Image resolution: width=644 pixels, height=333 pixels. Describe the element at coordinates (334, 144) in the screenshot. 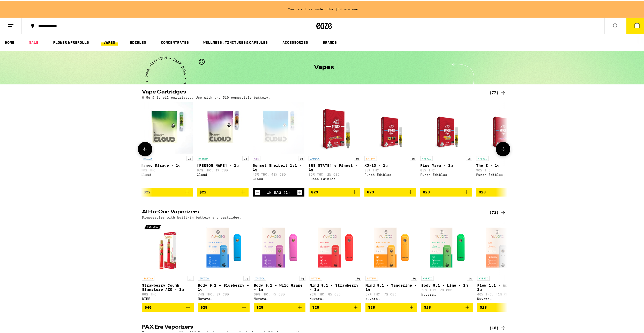

I see `a: Open page for Florida's Finest - 1g from Punch Edibles` at that location.